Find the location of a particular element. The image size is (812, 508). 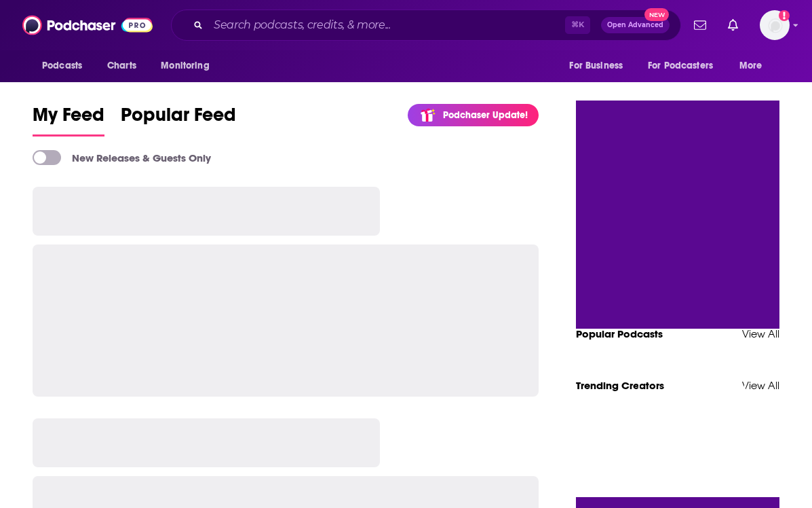

a: Charts is located at coordinates (121, 66).